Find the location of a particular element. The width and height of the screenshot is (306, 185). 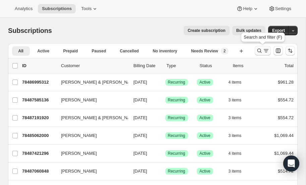

button: Subscriptions is located at coordinates (57, 9).